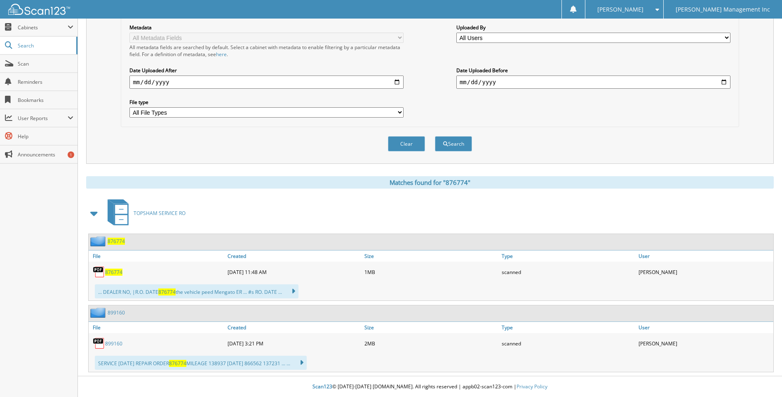 The width and height of the screenshot is (782, 397). Describe the element at coordinates (144, 213) in the screenshot. I see `a: TOPSHAM SERVICE RO` at that location.